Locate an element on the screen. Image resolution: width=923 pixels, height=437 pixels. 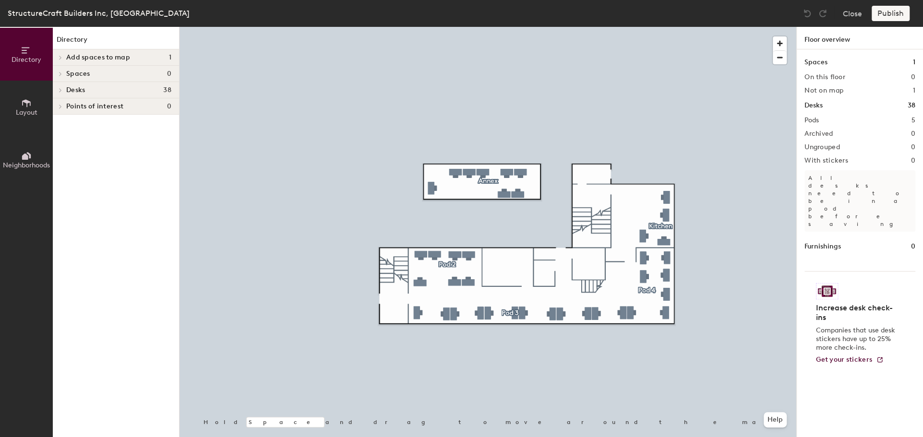
img: Redo is located at coordinates (822, 13).